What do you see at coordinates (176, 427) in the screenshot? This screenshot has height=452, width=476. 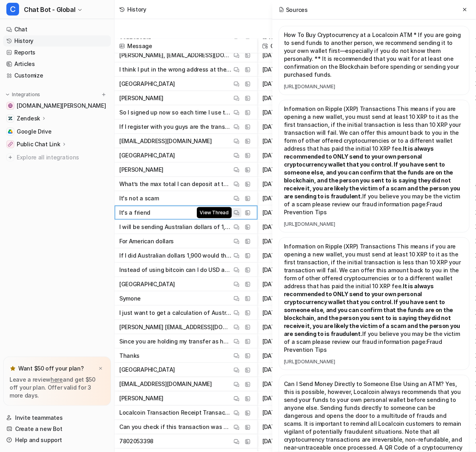 I see `p: Can you check if this transaction was done` at bounding box center [176, 427].